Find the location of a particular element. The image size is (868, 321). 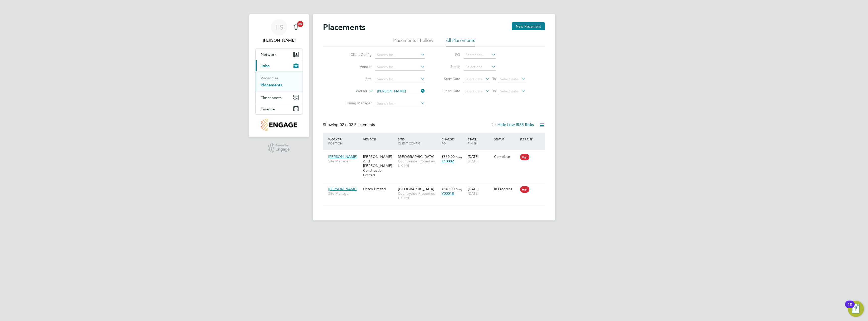

li: Placements I Follow is located at coordinates (413, 42).